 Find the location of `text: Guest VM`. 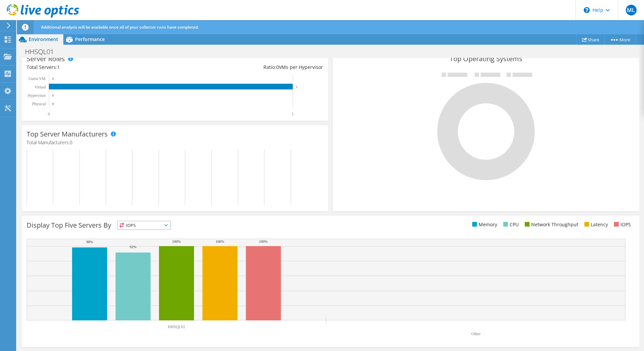

text: Guest VM is located at coordinates (37, 79).